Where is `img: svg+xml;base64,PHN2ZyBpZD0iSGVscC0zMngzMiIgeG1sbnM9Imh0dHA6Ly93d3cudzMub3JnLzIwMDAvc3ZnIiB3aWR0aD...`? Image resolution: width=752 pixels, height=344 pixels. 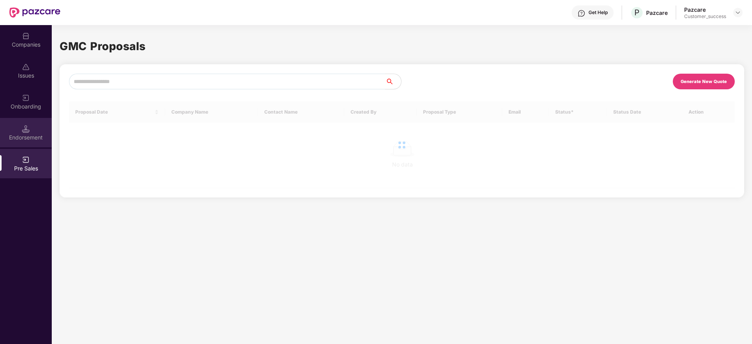 img: svg+xml;base64,PHN2ZyBpZD0iSGVscC0zMngzMiIgeG1sbnM9Imh0dHA6Ly93d3cudzMub3JnLzIwMDAvc3ZnIiB3aWR0aD... is located at coordinates (582, 13).